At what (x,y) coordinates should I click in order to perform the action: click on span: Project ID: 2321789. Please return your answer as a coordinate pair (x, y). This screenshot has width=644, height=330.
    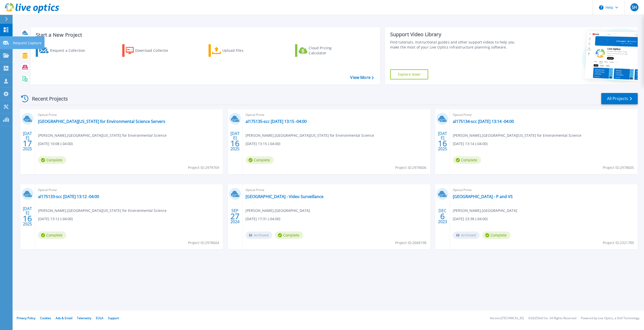
    Looking at the image, I should click on (618, 243).